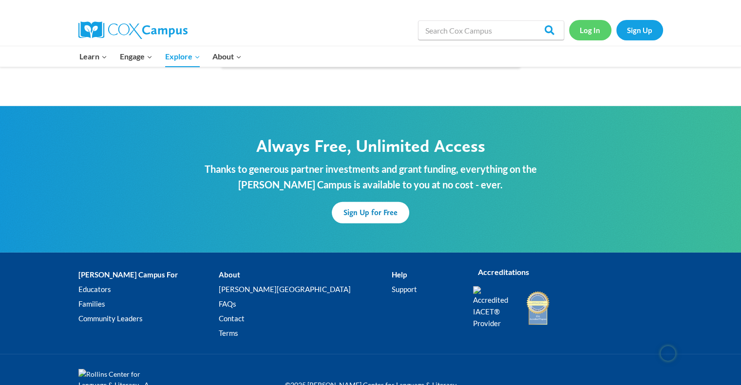 This screenshot has width=741, height=385. What do you see at coordinates (136, 56) in the screenshot?
I see `button: Child menu of Engage` at bounding box center [136, 56].